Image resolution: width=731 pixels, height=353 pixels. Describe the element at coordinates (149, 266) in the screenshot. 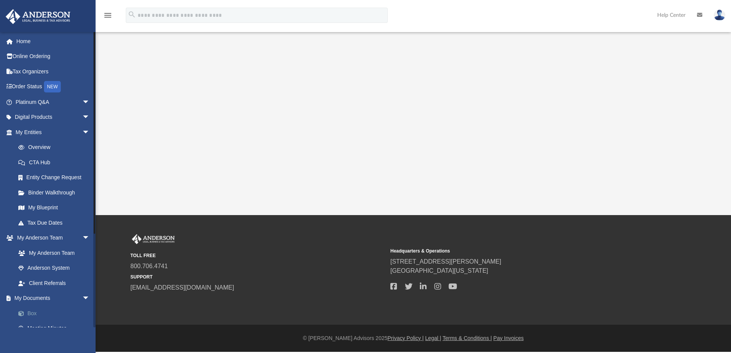

I see `a: 800.706.4741` at that location.